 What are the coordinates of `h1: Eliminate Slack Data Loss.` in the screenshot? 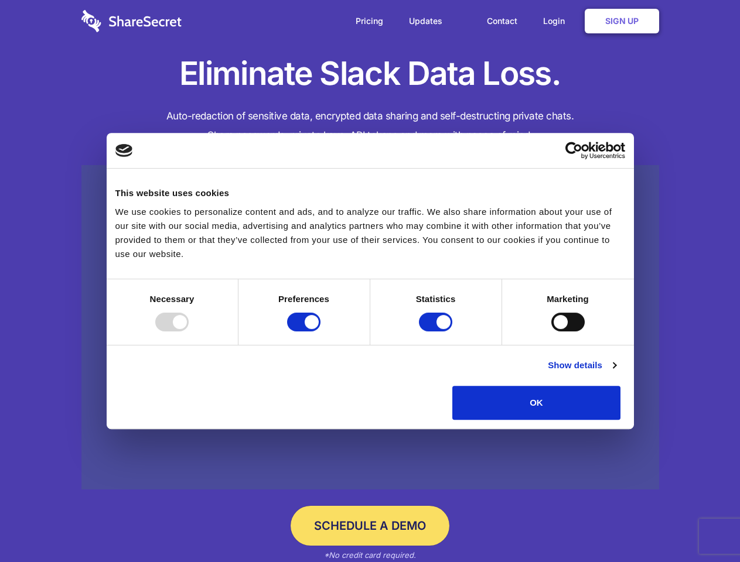 It's located at (370, 74).